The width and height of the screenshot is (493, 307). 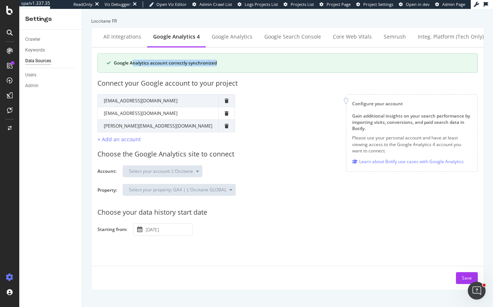 What do you see at coordinates (216, 4) in the screenshot?
I see `span: Admin Crawl List` at bounding box center [216, 4].